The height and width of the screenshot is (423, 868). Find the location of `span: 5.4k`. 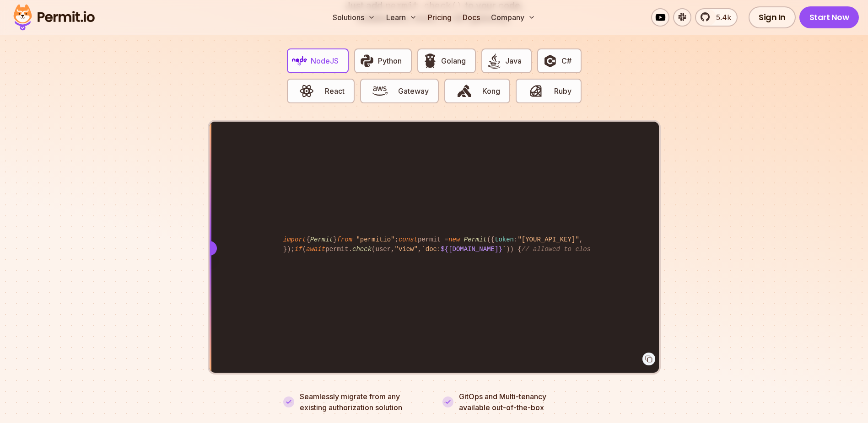

span: 5.4k is located at coordinates (720, 17).